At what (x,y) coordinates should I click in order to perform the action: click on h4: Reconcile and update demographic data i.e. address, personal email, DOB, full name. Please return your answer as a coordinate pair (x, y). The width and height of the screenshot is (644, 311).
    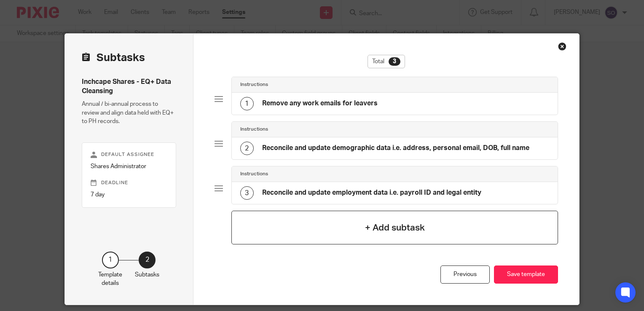
    Looking at the image, I should click on (396, 148).